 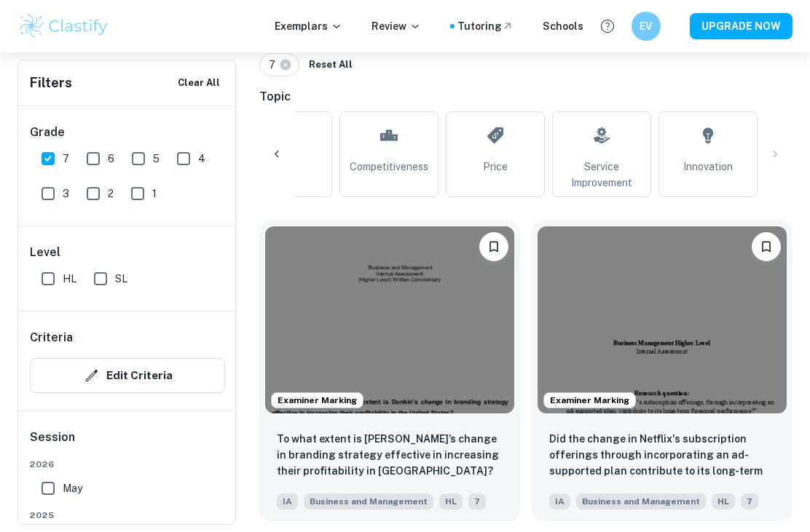 I want to click on p: Review, so click(x=396, y=26).